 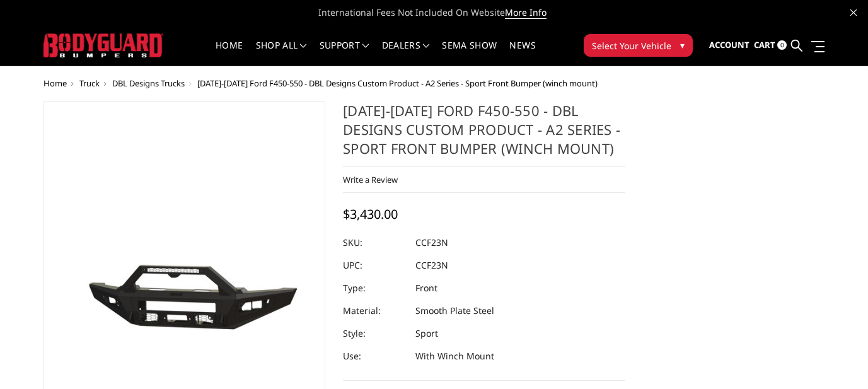 What do you see at coordinates (90, 83) in the screenshot?
I see `span: Truck` at bounding box center [90, 83].